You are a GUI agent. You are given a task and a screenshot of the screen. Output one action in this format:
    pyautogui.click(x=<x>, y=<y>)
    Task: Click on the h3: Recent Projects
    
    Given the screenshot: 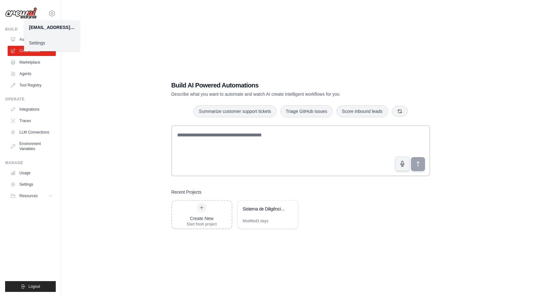 What is the action you would take?
    pyautogui.click(x=186, y=192)
    